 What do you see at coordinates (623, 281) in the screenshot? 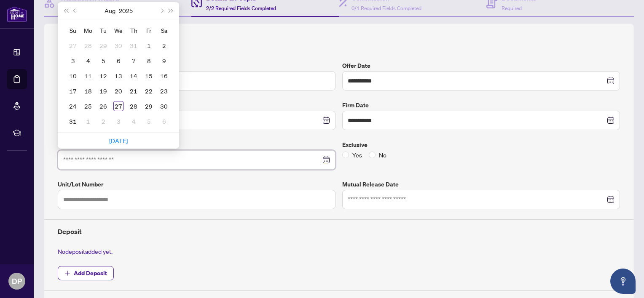
I see `button: Open asap` at bounding box center [623, 281].